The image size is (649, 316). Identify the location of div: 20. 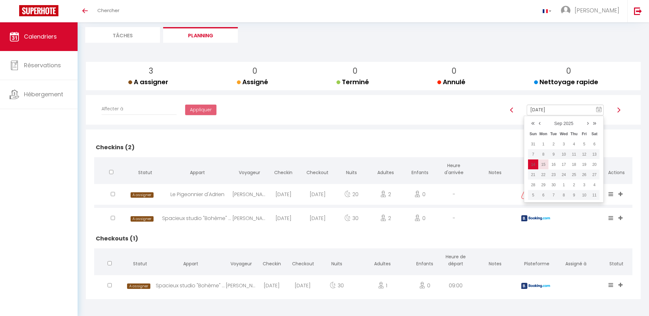
(351, 194).